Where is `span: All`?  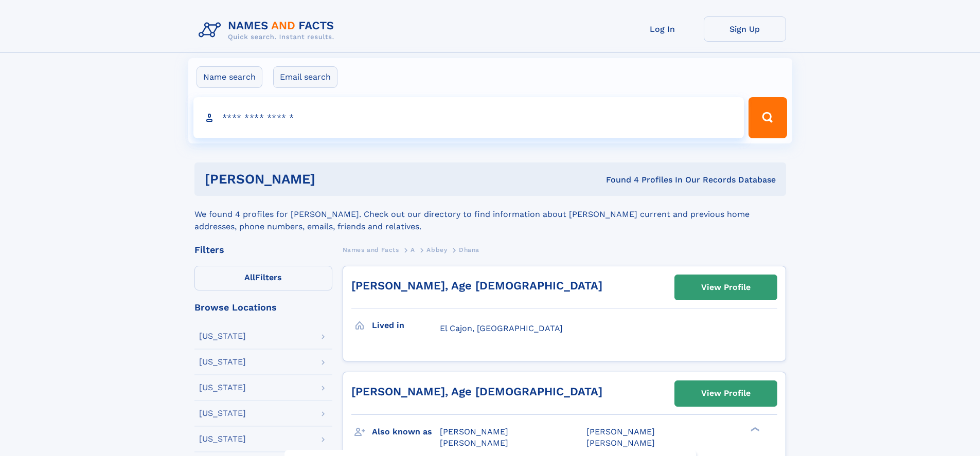
span: All is located at coordinates (249, 277).